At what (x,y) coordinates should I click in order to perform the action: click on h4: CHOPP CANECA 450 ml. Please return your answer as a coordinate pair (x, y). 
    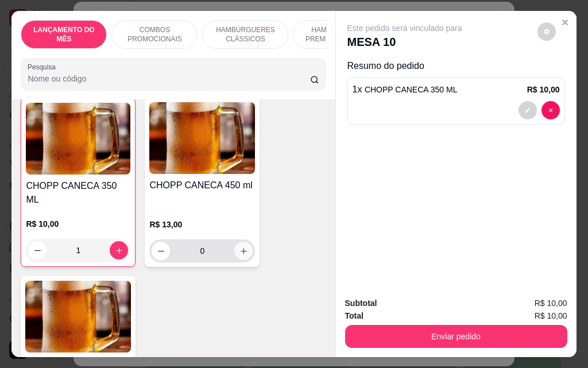
    Looking at the image, I should click on (202, 185).